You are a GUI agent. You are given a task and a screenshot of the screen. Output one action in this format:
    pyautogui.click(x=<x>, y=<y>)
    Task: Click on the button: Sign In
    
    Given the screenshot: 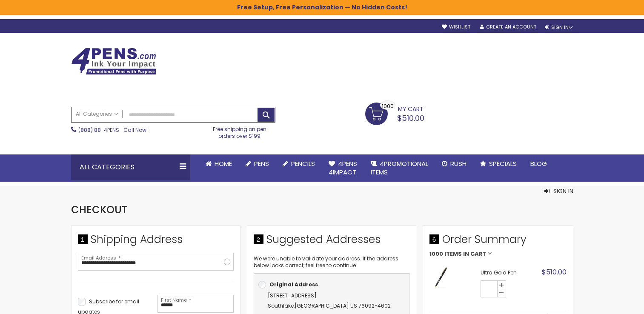 What is the action you would take?
    pyautogui.click(x=559, y=191)
    